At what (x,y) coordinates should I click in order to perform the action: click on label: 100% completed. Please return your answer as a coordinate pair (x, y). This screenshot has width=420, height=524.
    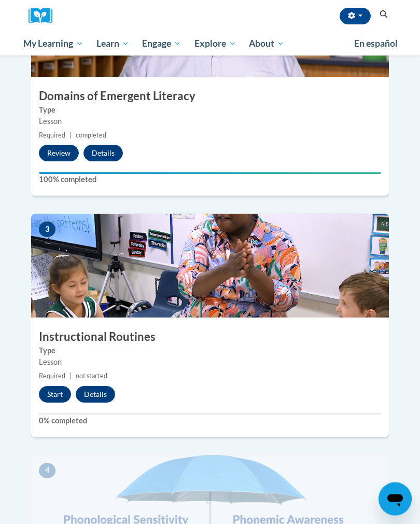
    Looking at the image, I should click on (210, 180).